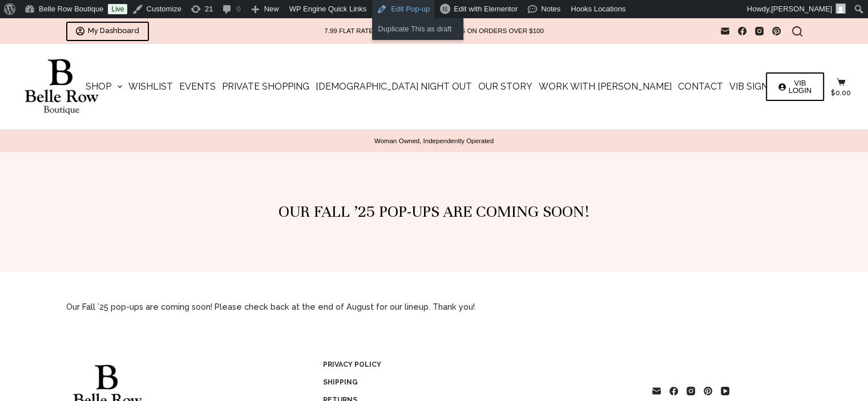 This screenshot has width=868, height=401. I want to click on a: Events, so click(198, 87).